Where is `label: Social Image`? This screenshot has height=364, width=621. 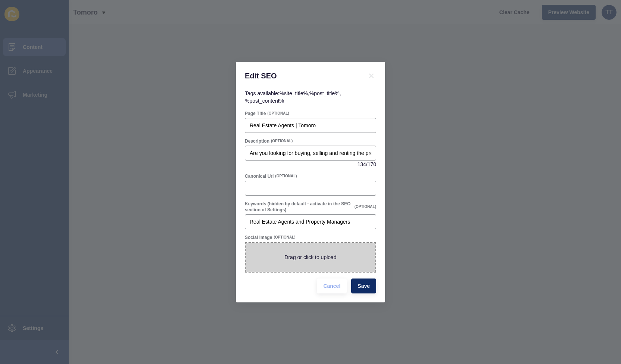
label: Social Image is located at coordinates (258, 237).